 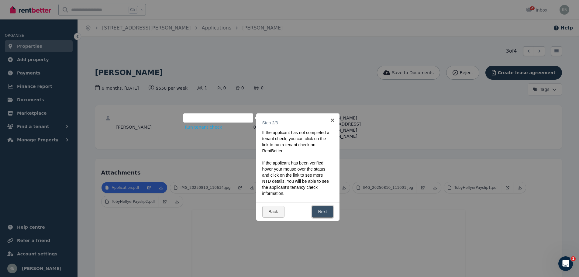 I want to click on p: If the applicant has been verified, hover your mouse over the status and click on the link to see..., so click(x=296, y=178).